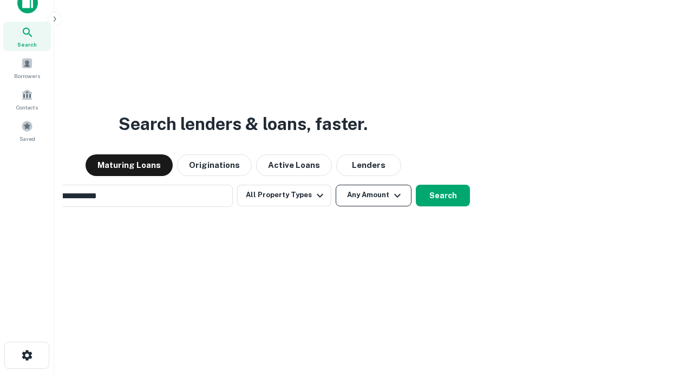 This screenshot has height=390, width=693. What do you see at coordinates (27, 130) in the screenshot?
I see `a: Saved` at bounding box center [27, 130].